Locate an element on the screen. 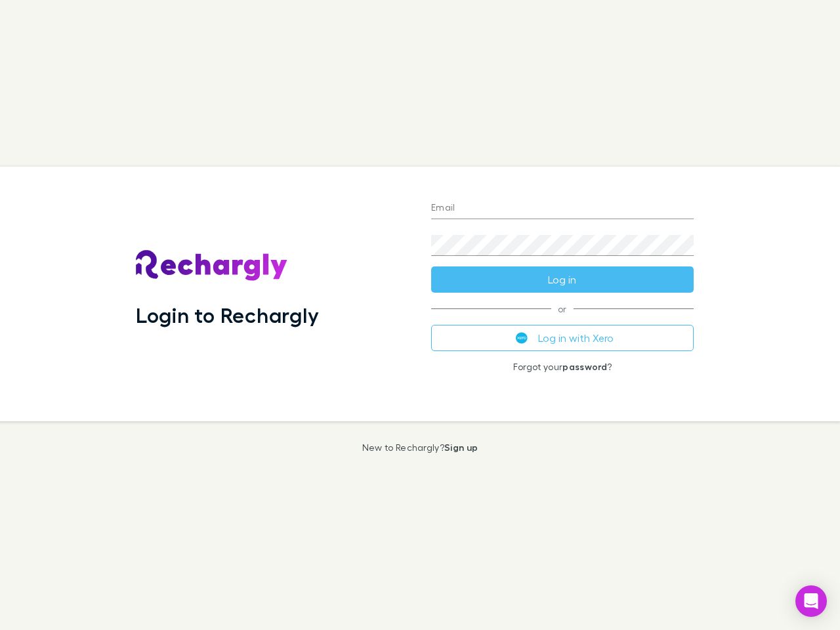  img: Rechargly's Logo is located at coordinates (212, 266).